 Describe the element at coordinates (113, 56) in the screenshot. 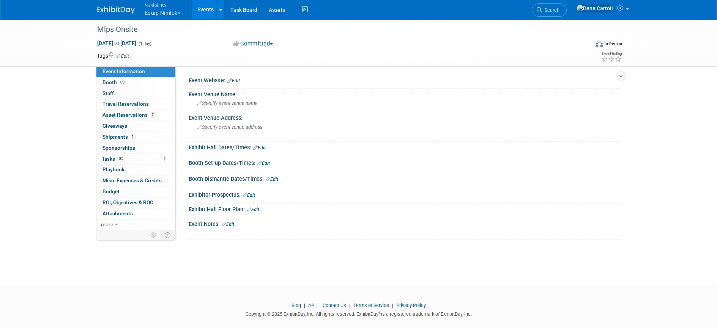

I see `td: Tags` at that location.